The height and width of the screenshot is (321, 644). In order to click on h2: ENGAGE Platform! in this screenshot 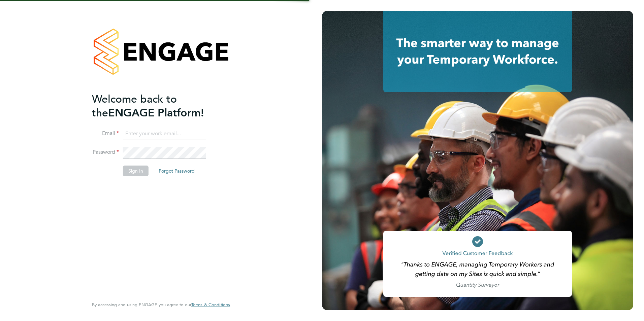, I will do `click(157, 106)`.